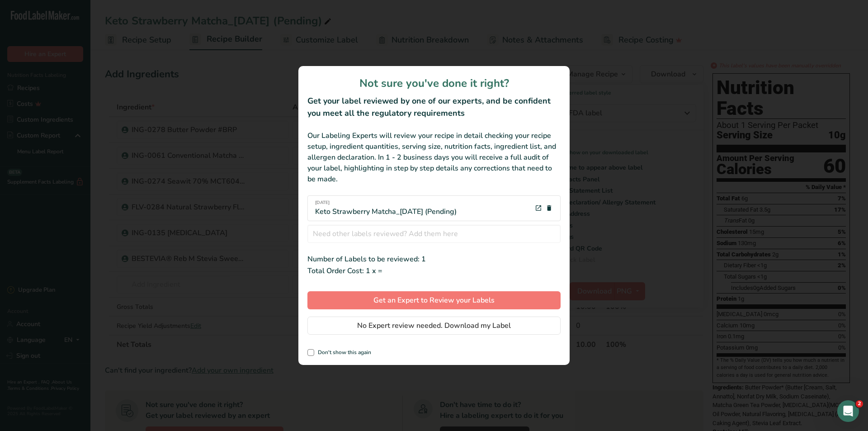 Image resolution: width=868 pixels, height=431 pixels. Describe the element at coordinates (434, 300) in the screenshot. I see `button: Get an Expert to Review your Labels` at that location.